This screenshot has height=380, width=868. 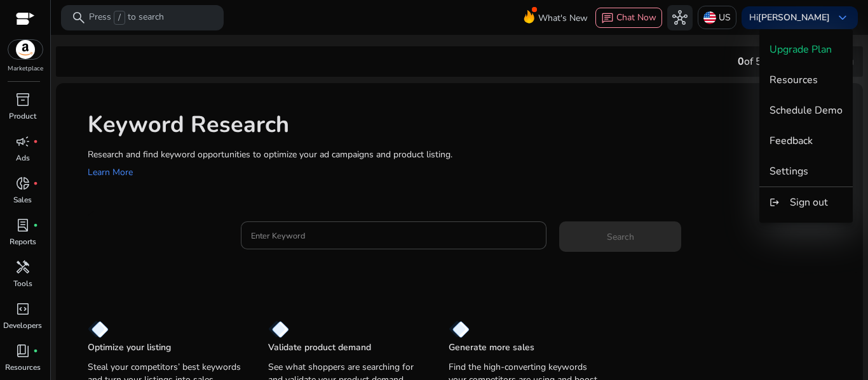 I want to click on span: Upgrade Plan, so click(x=800, y=49).